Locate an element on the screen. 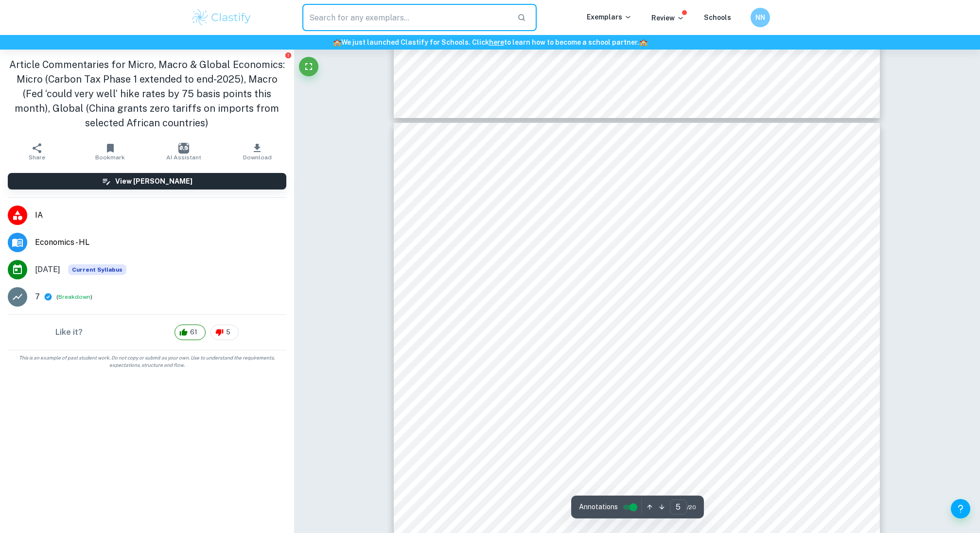 This screenshot has height=533, width=980. span: Share is located at coordinates (37, 158).